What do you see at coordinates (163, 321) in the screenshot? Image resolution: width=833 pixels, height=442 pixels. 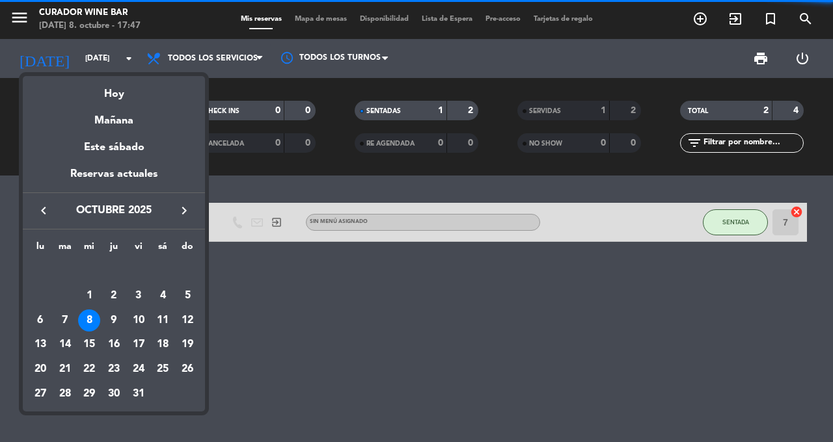 I see `td: 11 de octubre de 2025` at bounding box center [163, 321].